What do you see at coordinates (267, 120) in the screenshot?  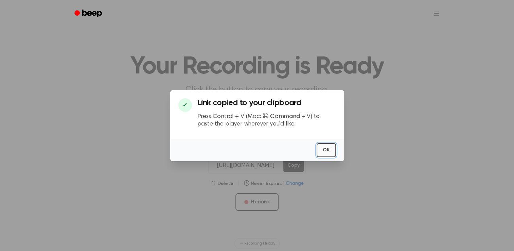 I see `p: Press Control + V (Mac: ⌘ Command + V) to paste the player wherever you'd like.` at bounding box center [267, 120].